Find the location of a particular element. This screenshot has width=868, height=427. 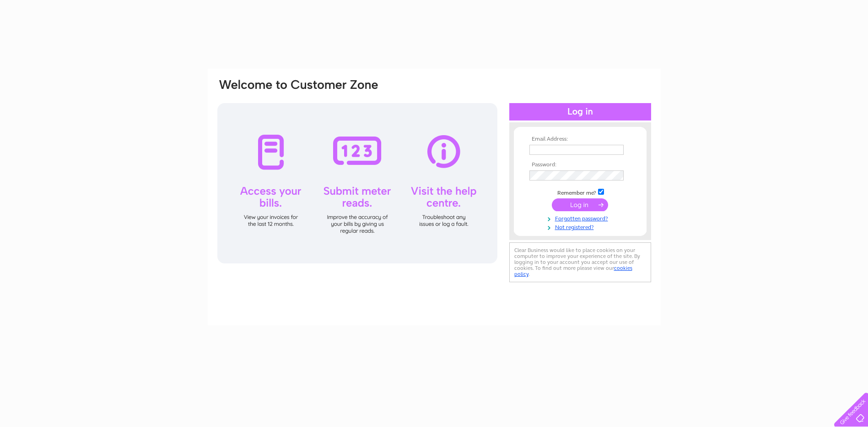

td: Remember me? is located at coordinates (580, 192).